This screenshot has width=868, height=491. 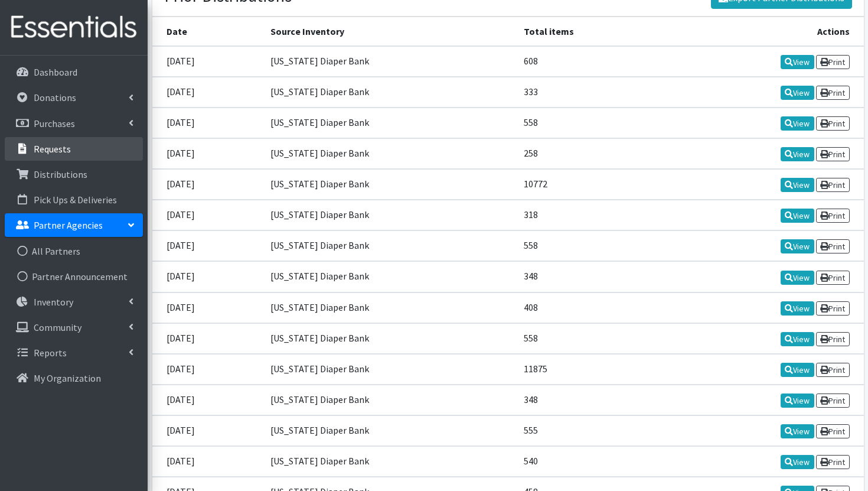 I want to click on td: 11875, so click(x=588, y=369).